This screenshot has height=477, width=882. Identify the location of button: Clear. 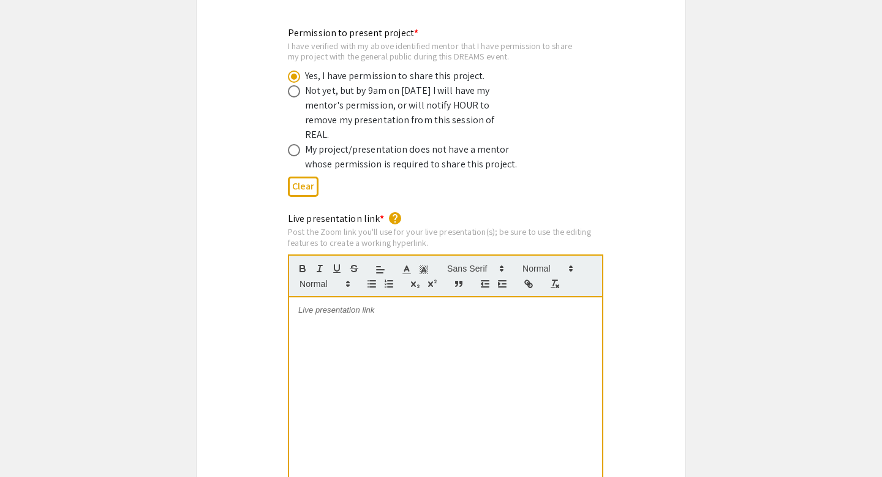
(303, 186).